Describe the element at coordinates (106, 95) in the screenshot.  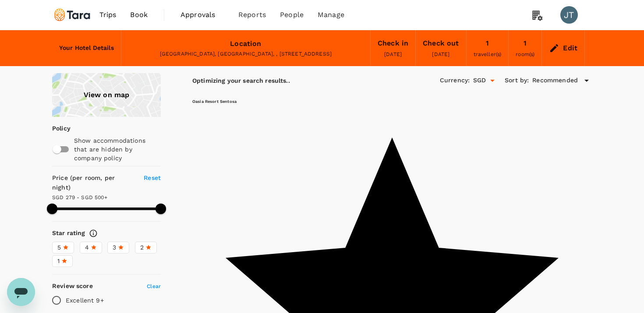
I see `div: View on map` at that location.